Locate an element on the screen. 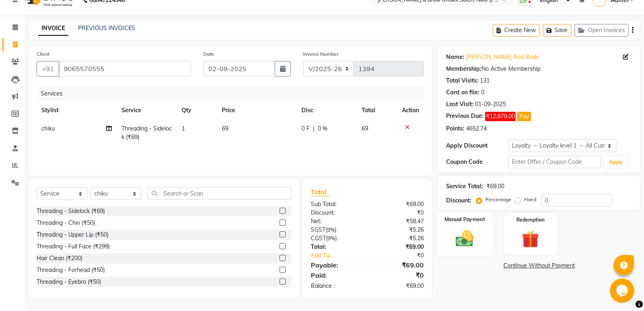  div: Threading - Upper Lip (₹50) is located at coordinates (72, 234).